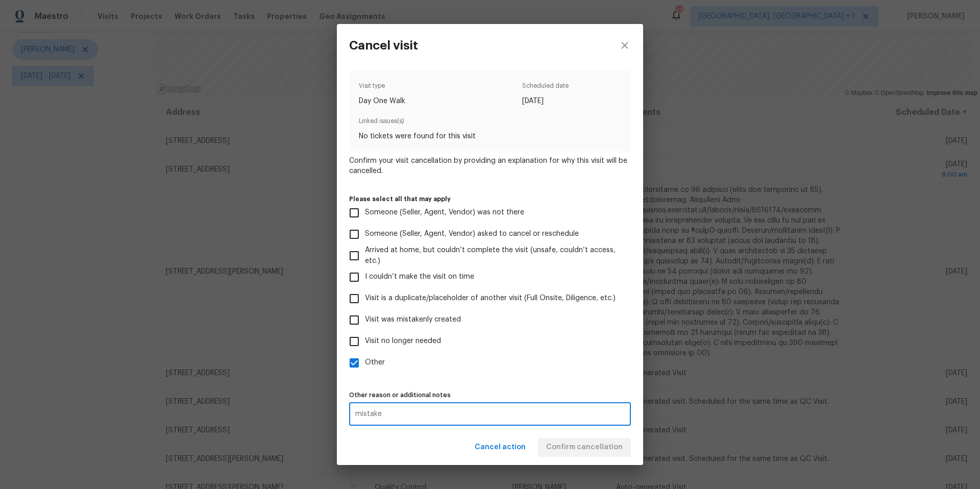 This screenshot has height=489, width=980. What do you see at coordinates (490, 199) in the screenshot?
I see `label: Please select all that may apply` at bounding box center [490, 199].